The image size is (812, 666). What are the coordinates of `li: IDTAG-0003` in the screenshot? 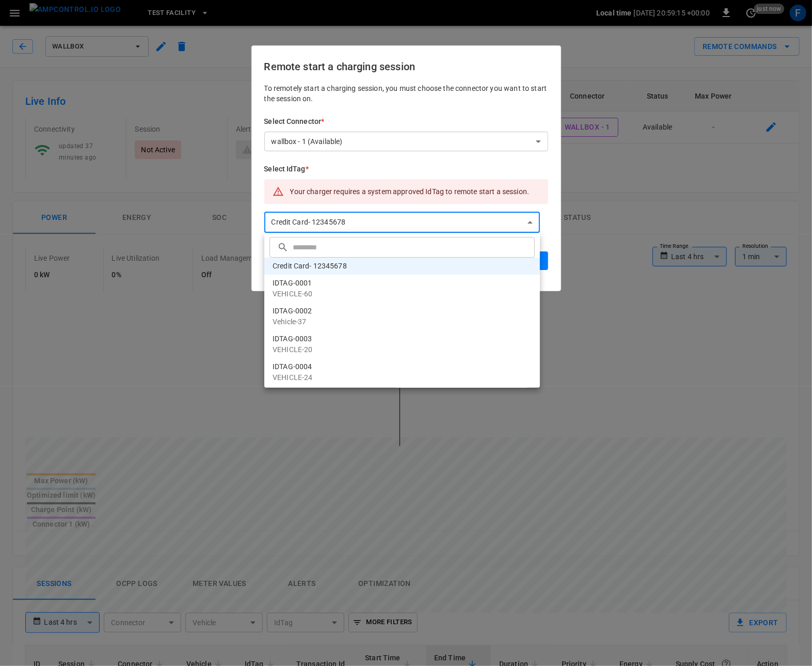 It's located at (402, 344).